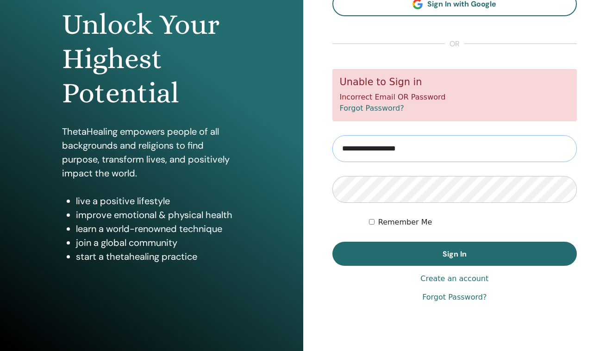 This screenshot has width=606, height=351. What do you see at coordinates (158, 201) in the screenshot?
I see `li: live a positive lifestyle` at bounding box center [158, 201].